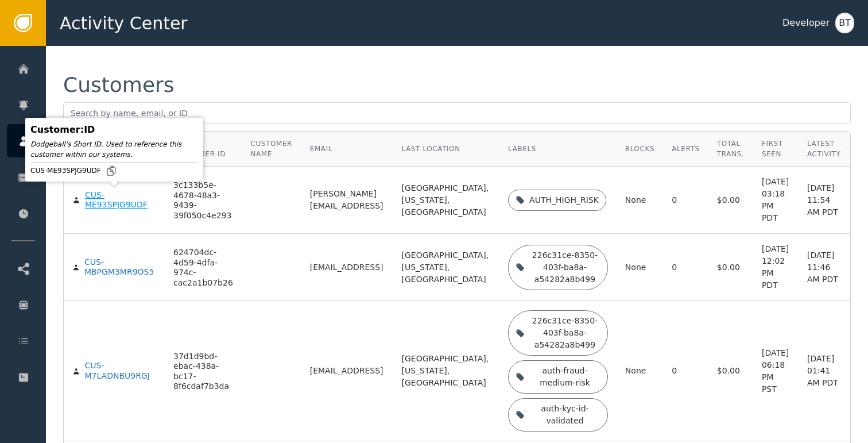  I want to click on div: Dodgeball's Short ID. Used to reference this customer within our systems., so click(114, 149).